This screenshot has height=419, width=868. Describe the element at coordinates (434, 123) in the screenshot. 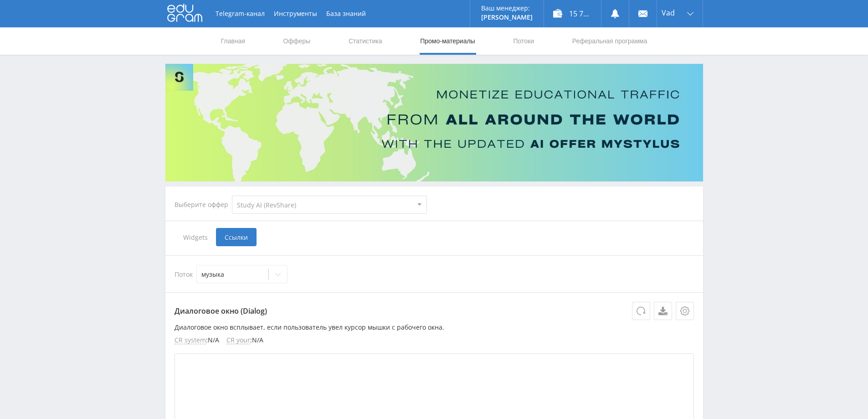

I see `img: Banner` at that location.